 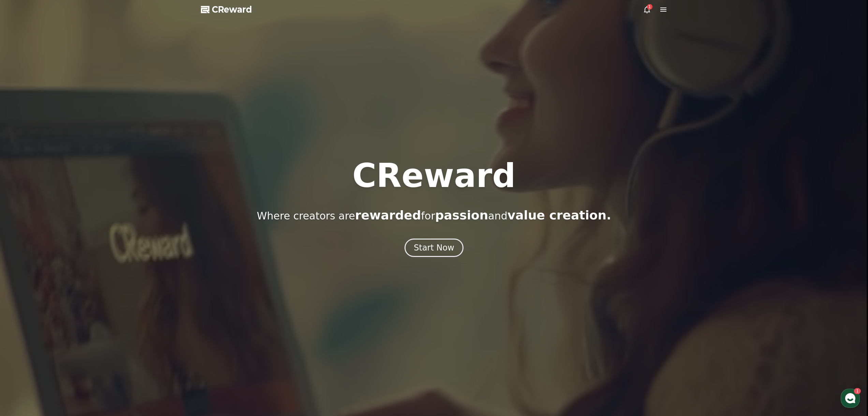 I want to click on a: CReward, so click(x=226, y=10).